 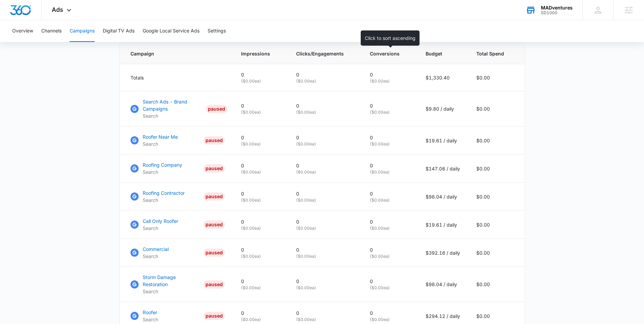 What do you see at coordinates (443, 253) in the screenshot?
I see `p: $392.16 / daily` at bounding box center [443, 253].